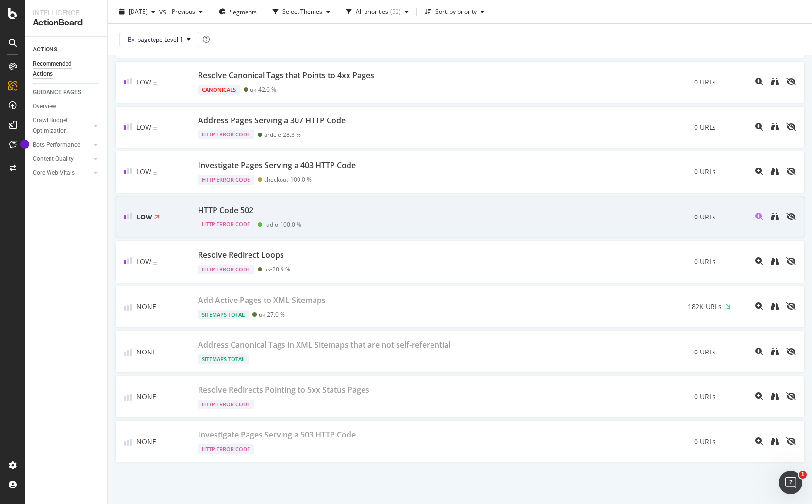 The image size is (812, 504). I want to click on div: ( 52 ), so click(396, 12).